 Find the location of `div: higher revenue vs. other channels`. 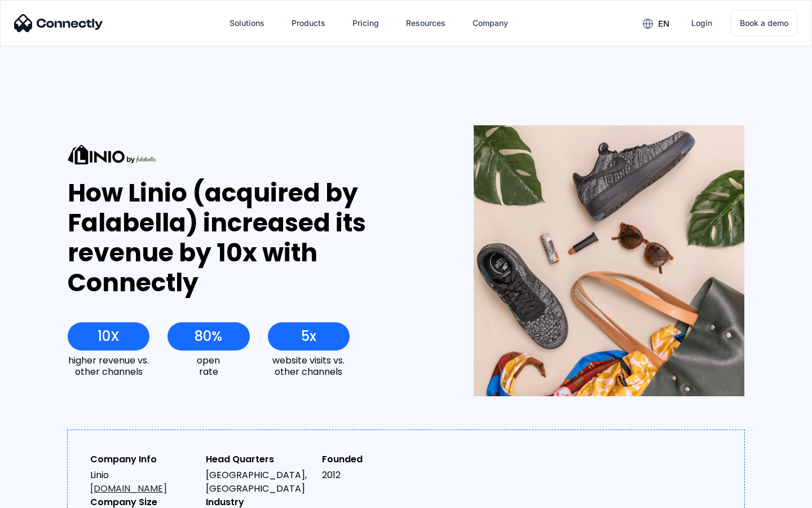

div: higher revenue vs. other channels is located at coordinates (108, 366).